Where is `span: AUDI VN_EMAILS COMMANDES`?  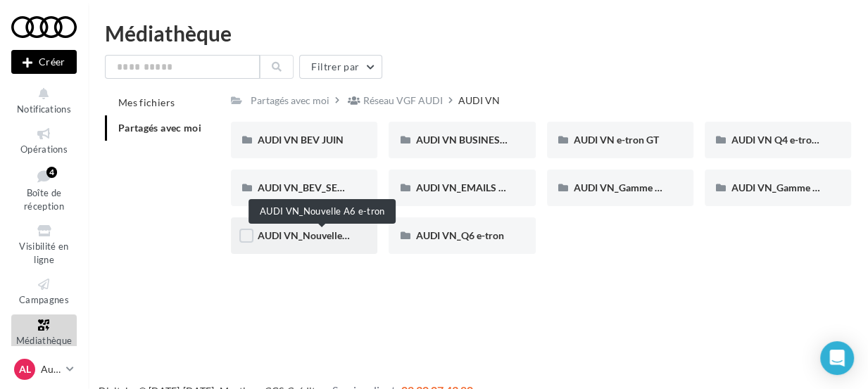
span: AUDI VN_EMAILS COMMANDES is located at coordinates (489, 187).